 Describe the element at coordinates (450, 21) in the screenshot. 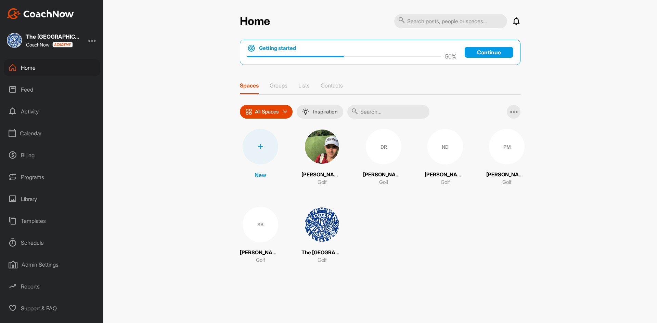

I see `input: Search posts, people or spaces...` at that location.